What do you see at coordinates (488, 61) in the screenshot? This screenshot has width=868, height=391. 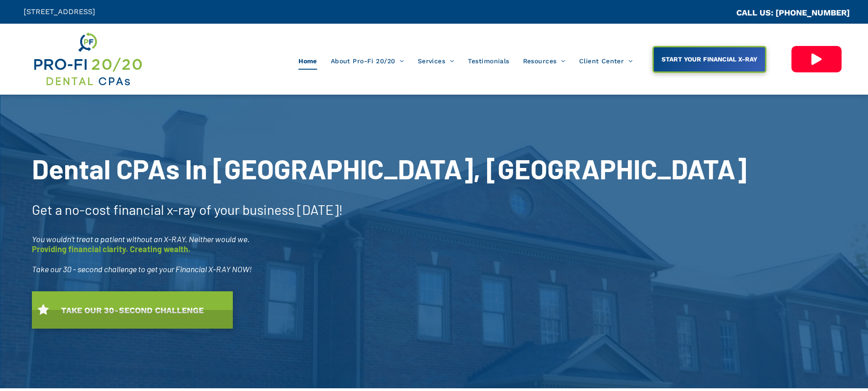 I see `a: Testimonials` at bounding box center [488, 61].